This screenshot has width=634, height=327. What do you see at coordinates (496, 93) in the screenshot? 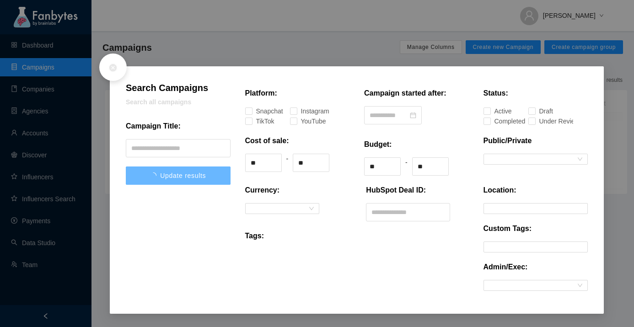
I see `p: Status:` at bounding box center [496, 93].